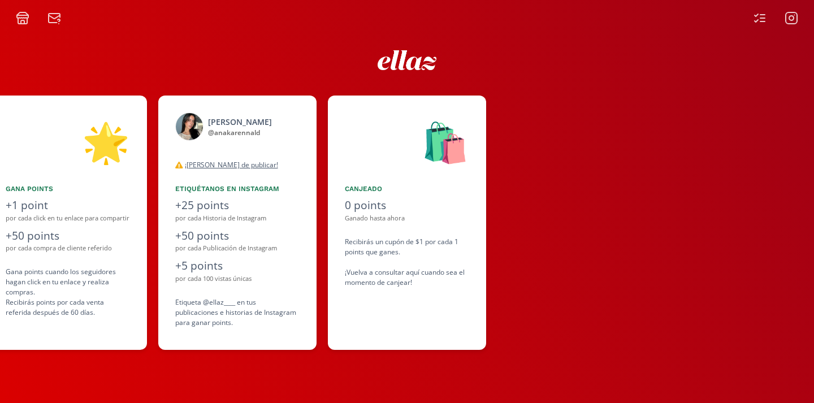 The width and height of the screenshot is (814, 403). I want to click on div: 0 points, so click(407, 205).